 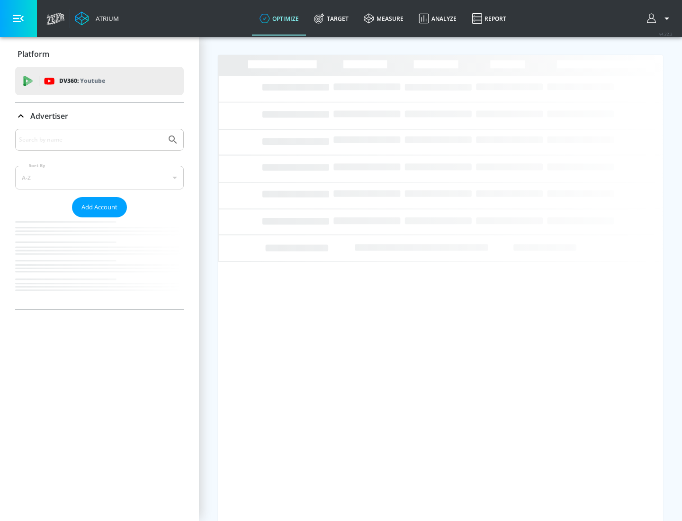 What do you see at coordinates (99, 54) in the screenshot?
I see `div: Platform` at bounding box center [99, 54].